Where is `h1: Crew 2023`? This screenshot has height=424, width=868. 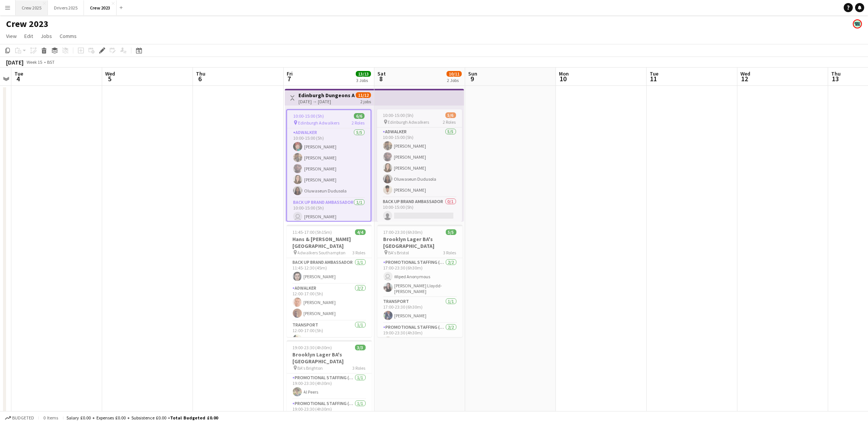
h1: Crew 2023 is located at coordinates (27, 24).